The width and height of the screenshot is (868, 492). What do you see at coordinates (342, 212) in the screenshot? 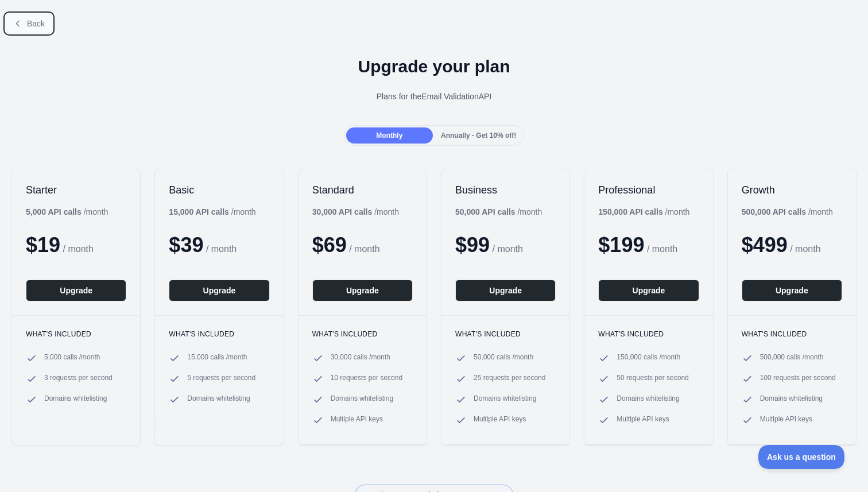
I see `b: 30,000 API calls` at bounding box center [342, 212].